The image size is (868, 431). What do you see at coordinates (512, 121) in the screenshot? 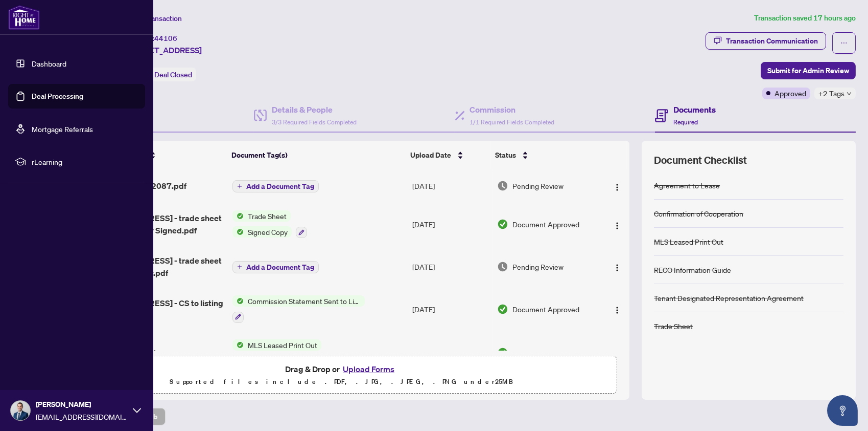
I see `span: 1/1 Required Fields Completed` at bounding box center [512, 121].